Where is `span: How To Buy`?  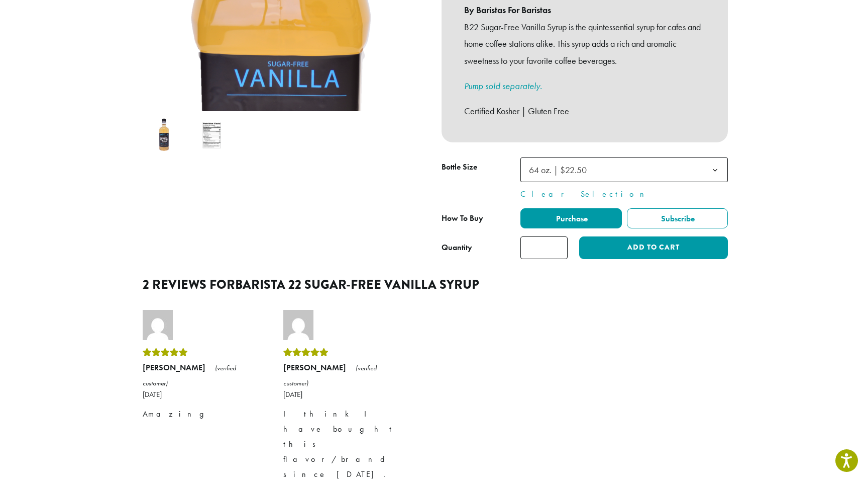 span: How To Buy is located at coordinates (462, 218).